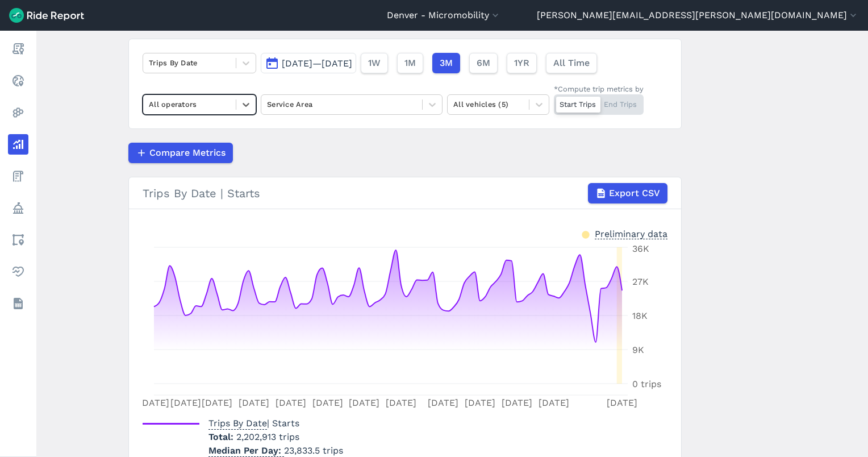 This screenshot has height=457, width=868. Describe the element at coordinates (374, 63) in the screenshot. I see `span: 1W` at that location.